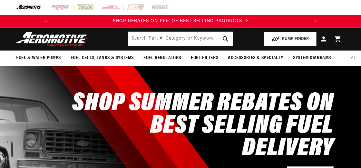 Image resolution: width=361 pixels, height=168 pixels. Describe the element at coordinates (196, 126) in the screenshot. I see `h2: SHOP SUMMER REBATES ON BEST SELLING FUEL DELIVERY` at that location.